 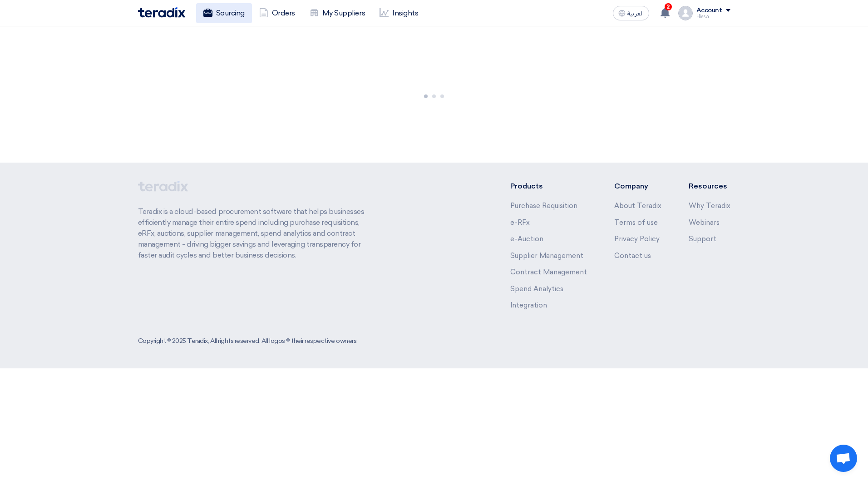 I want to click on span: 2, so click(x=668, y=7).